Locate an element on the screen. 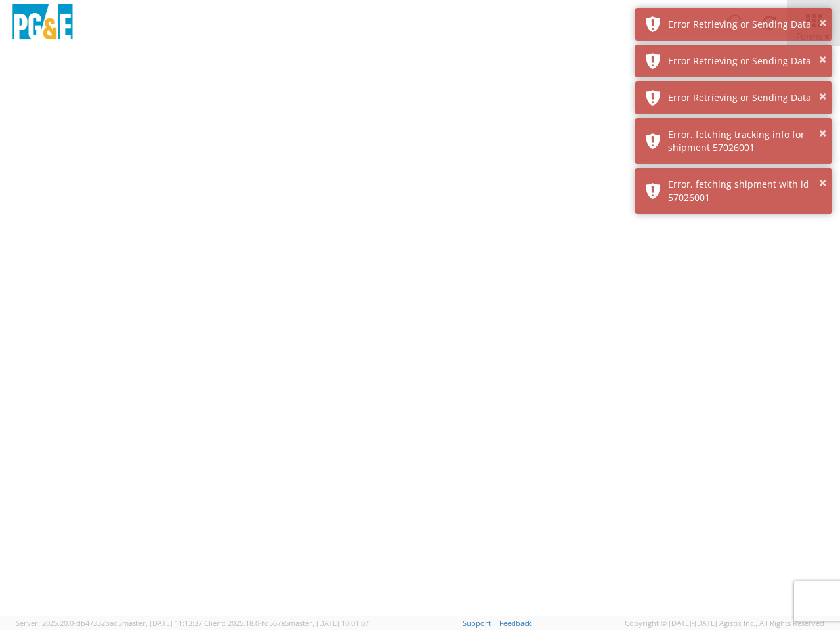 Image resolution: width=840 pixels, height=630 pixels. span: Client: 2025.18.0-fd567a5 is located at coordinates (286, 623).